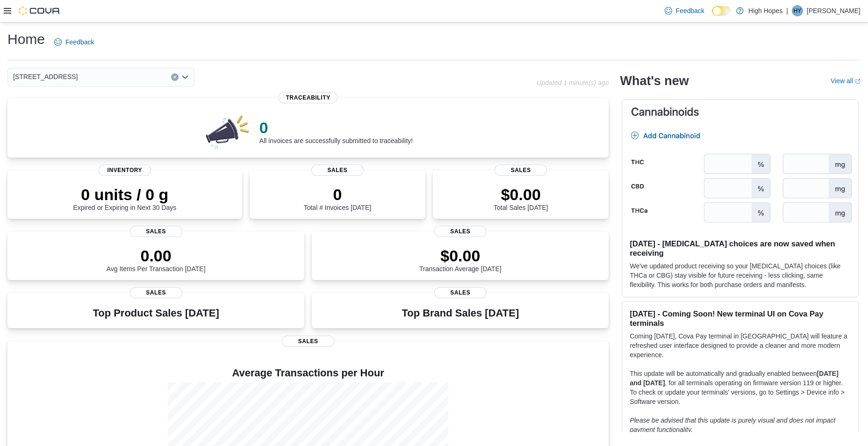 This screenshot has width=868, height=446. What do you see at coordinates (732, 425) in the screenshot?
I see `em: Please be advised that this update is purely visual and does not impact payment functionality.` at bounding box center [732, 425].